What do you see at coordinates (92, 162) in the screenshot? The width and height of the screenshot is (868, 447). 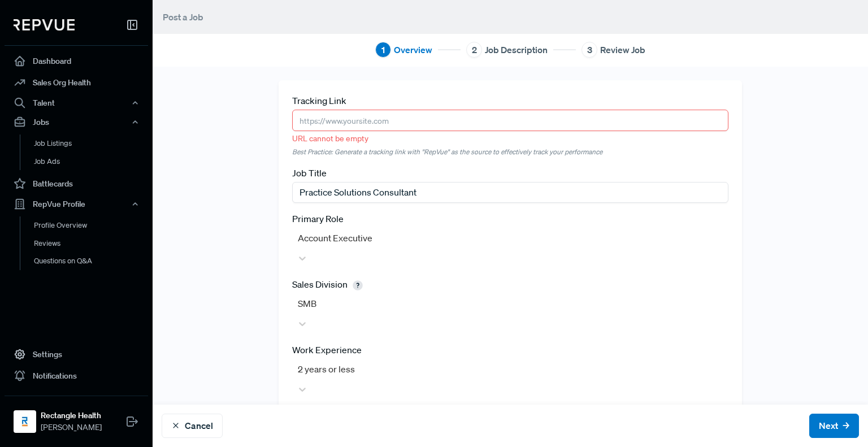 I see `a: Job Ads` at bounding box center [92, 162].